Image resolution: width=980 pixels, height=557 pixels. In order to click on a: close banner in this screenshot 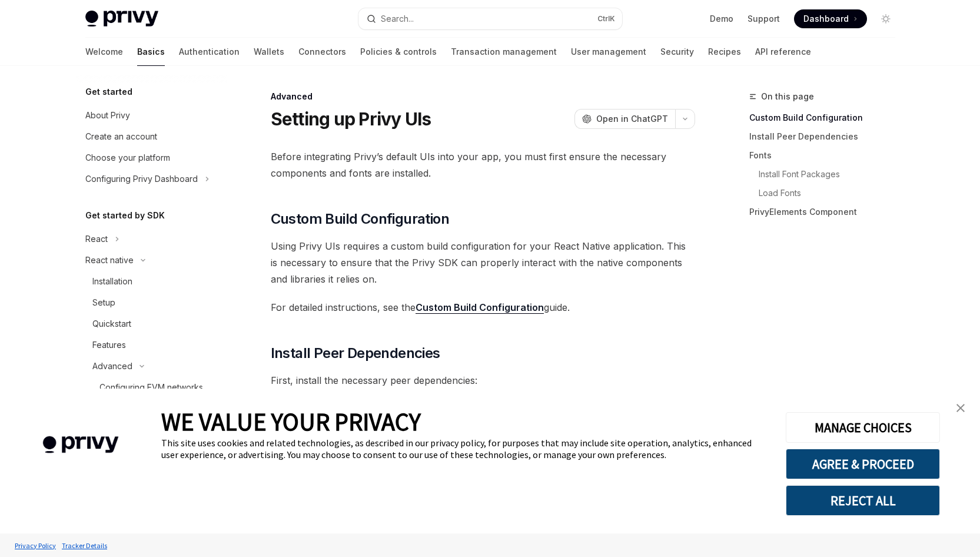, I will do `click(961, 409)`.